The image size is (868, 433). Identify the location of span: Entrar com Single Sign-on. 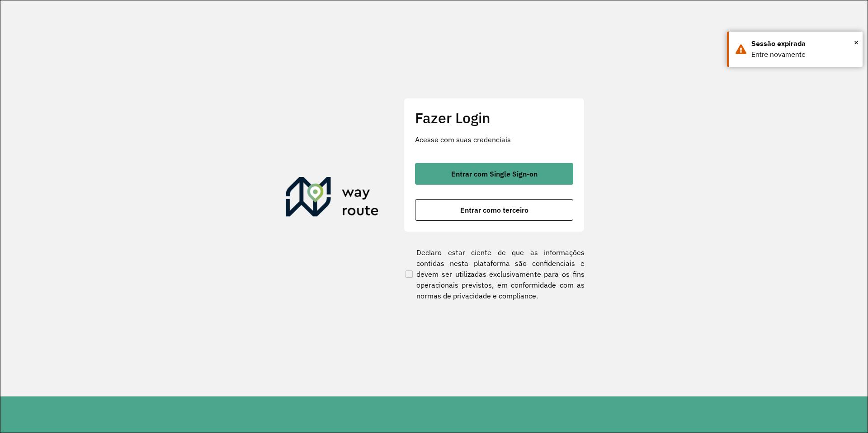
(494, 174).